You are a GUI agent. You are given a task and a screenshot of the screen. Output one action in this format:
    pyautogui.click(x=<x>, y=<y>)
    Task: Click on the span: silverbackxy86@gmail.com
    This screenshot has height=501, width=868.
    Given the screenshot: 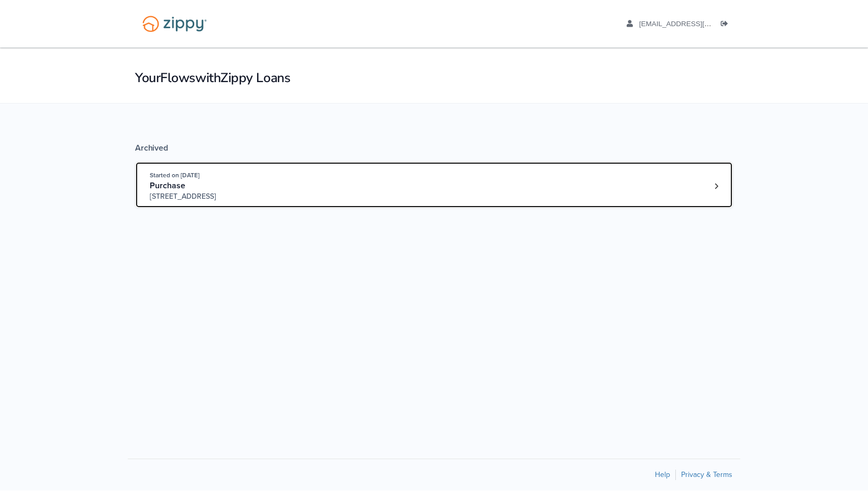 What is the action you would take?
    pyautogui.click(x=699, y=23)
    